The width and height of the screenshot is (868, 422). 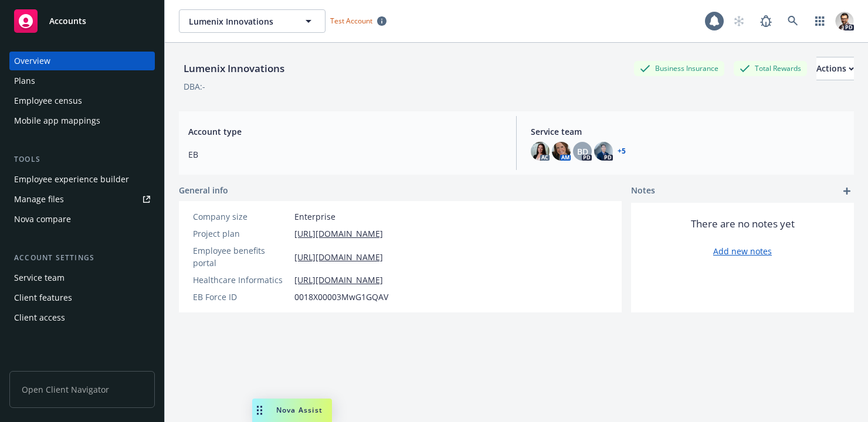 I want to click on div: Healthcare Informatics, so click(x=241, y=280).